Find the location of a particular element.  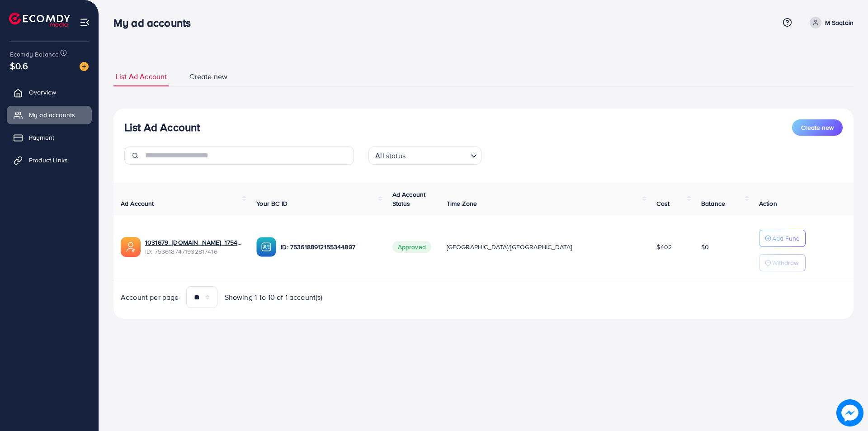

span: Payment is located at coordinates (42, 137).